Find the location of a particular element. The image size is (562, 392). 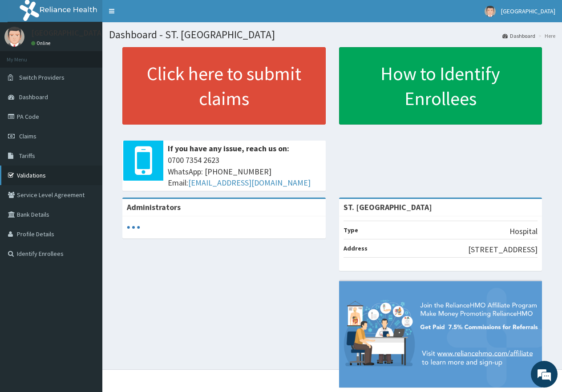

p: Hospital is located at coordinates (523, 231).